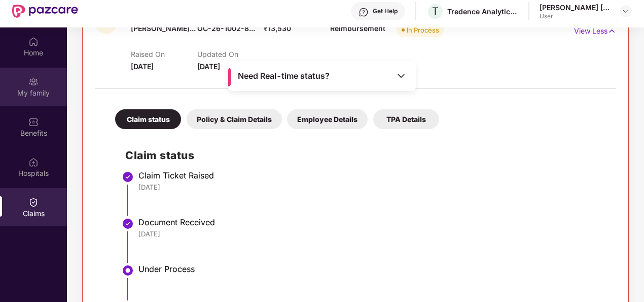 This screenshot has height=302, width=644. I want to click on h2: Claim status, so click(366, 155).